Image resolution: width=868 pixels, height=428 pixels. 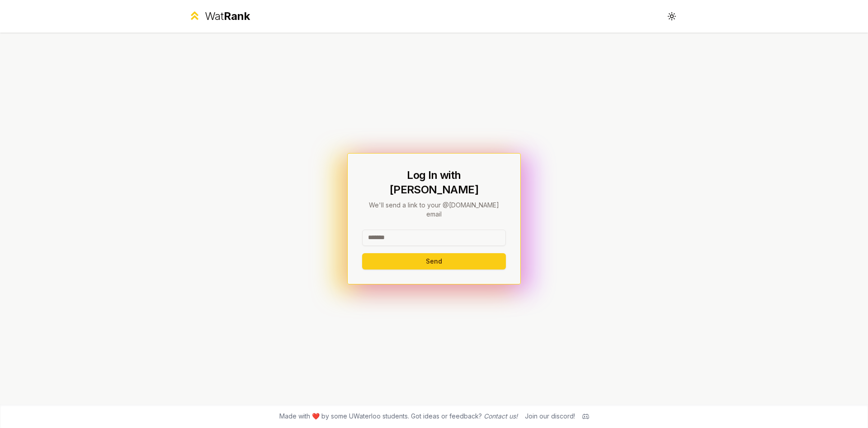 I want to click on div: Join our discord!, so click(x=550, y=416).